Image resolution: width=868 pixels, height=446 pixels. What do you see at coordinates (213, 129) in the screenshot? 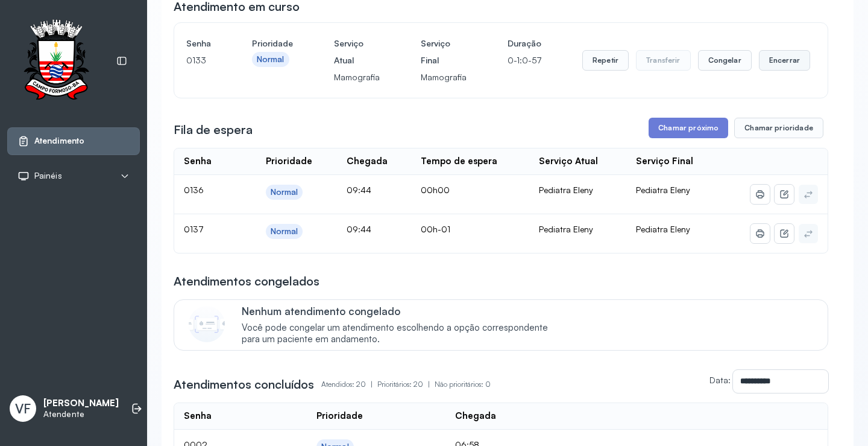
I see `h3: Fila de espera` at bounding box center [213, 129].